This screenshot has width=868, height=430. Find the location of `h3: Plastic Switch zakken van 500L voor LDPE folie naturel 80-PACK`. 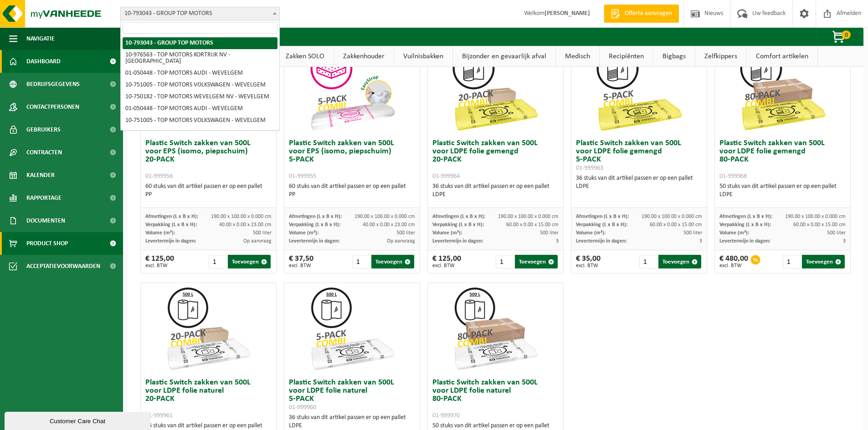

h3: Plastic Switch zakken van 500L voor LDPE folie naturel 80-PACK is located at coordinates (495, 399).